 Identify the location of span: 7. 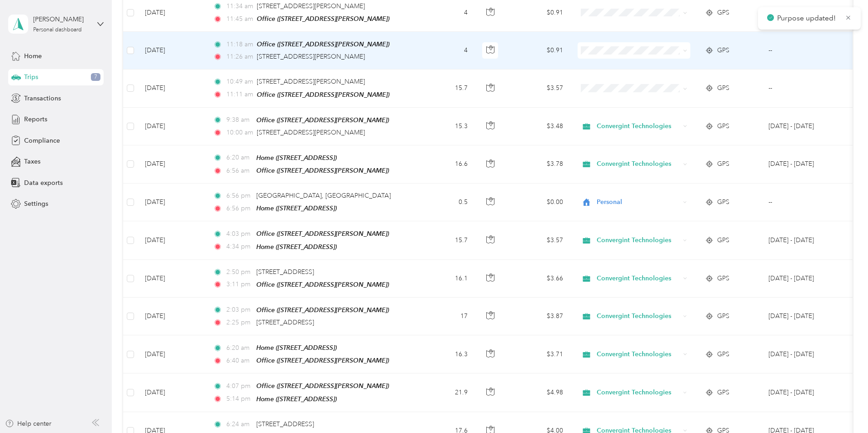
(95, 77).